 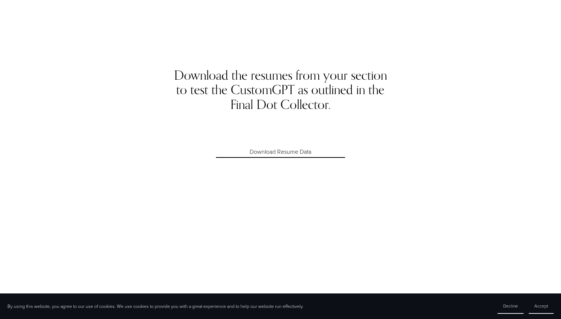 I want to click on a: Download Resume Data, so click(x=280, y=152).